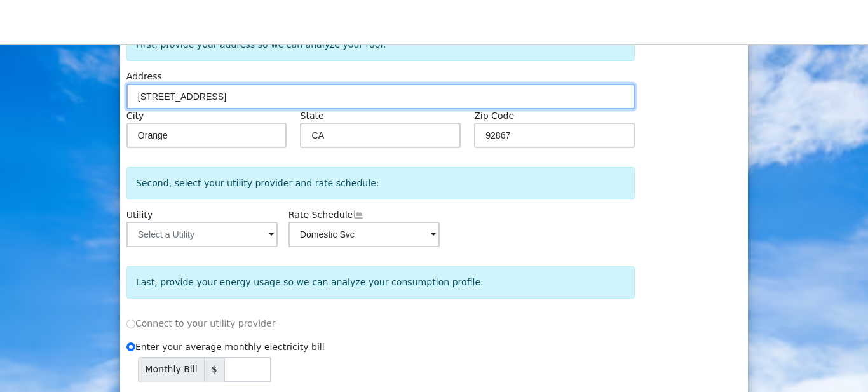 The height and width of the screenshot is (392, 868). Describe the element at coordinates (381, 282) in the screenshot. I see `div: Last, provide your energy usage so we can analyze your consumption profile:` at that location.